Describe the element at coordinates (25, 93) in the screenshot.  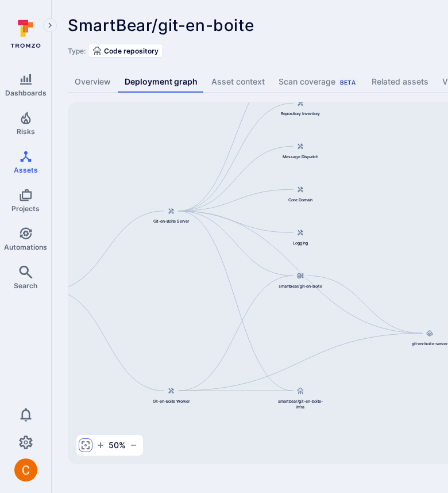
I see `span: Dashboards` at that location.